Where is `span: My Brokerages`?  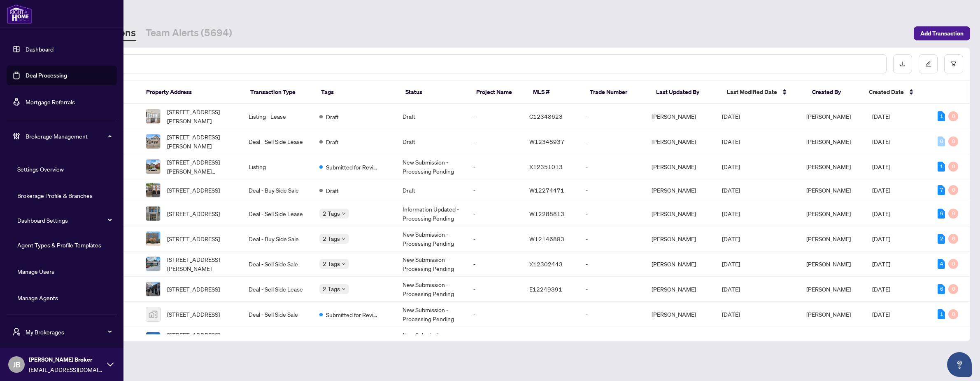
span: My Brokerages is located at coordinates (68, 332).